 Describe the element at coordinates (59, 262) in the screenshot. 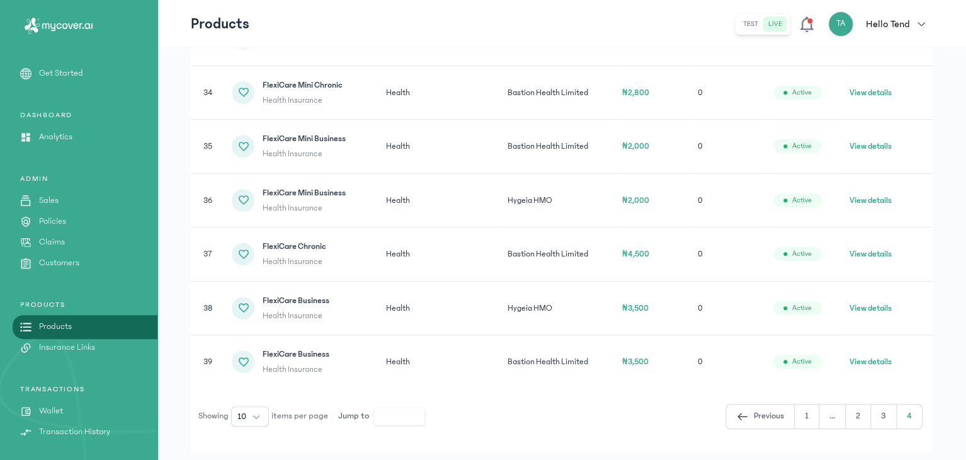

I see `p: Customers` at that location.